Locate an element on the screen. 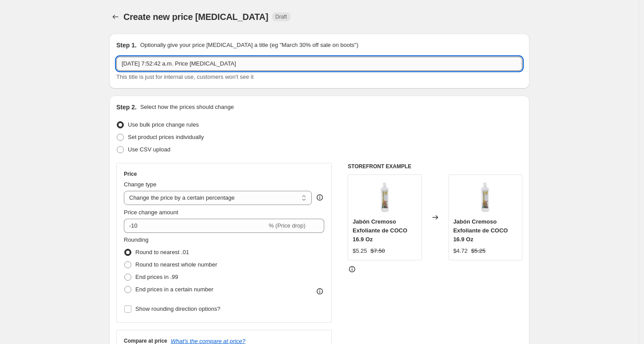  span: Price change amount is located at coordinates (151, 212).